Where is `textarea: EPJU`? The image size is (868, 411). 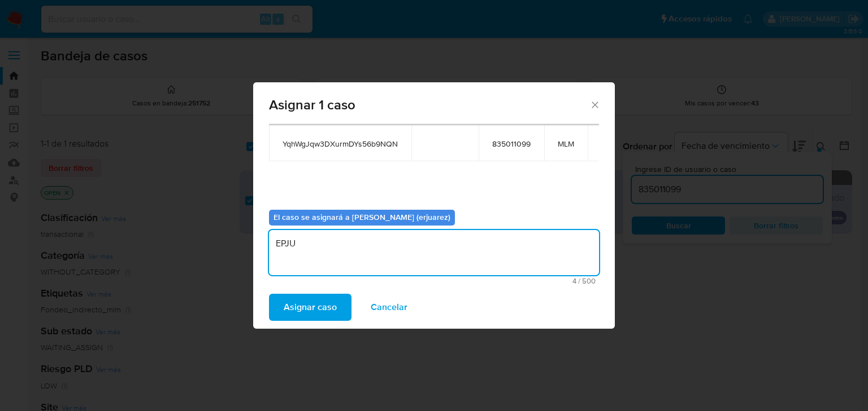
textarea: EPJU is located at coordinates (434, 252).